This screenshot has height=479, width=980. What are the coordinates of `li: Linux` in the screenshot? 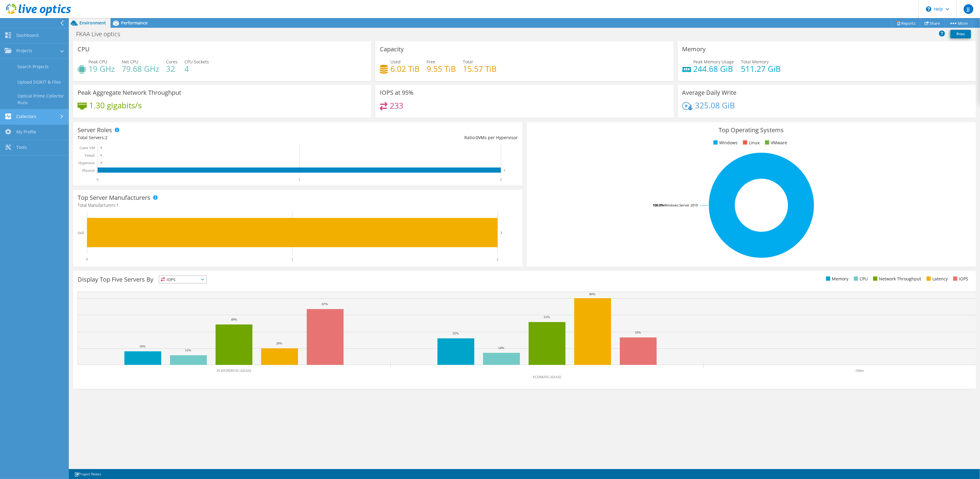 It's located at (750, 143).